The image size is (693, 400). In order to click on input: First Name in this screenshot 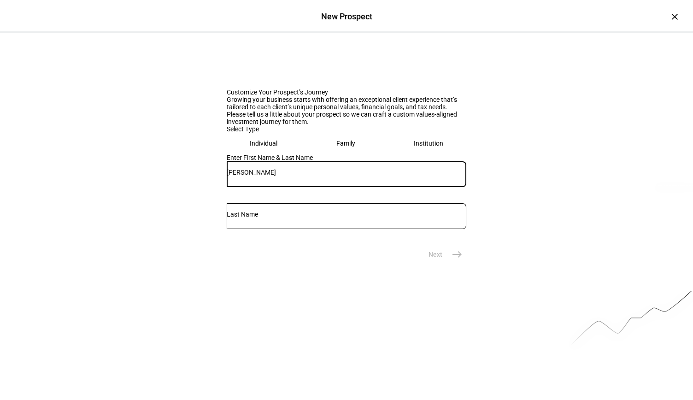, I will do `click(346, 172)`.